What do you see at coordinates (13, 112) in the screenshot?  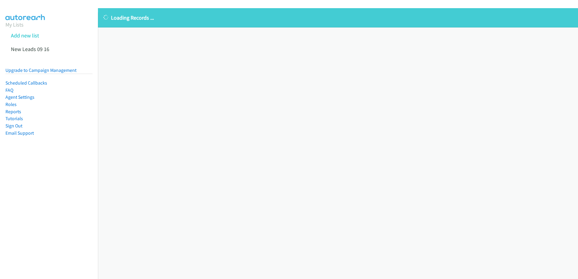 I see `a: Reports` at bounding box center [13, 112].